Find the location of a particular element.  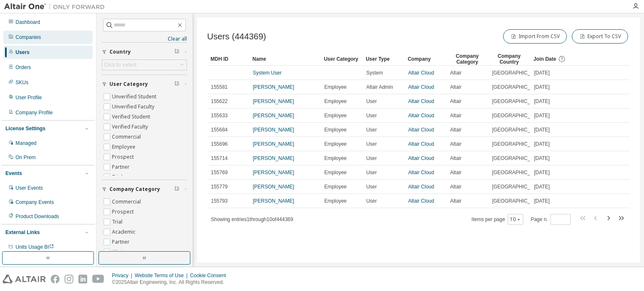

img: altair_logo.svg is located at coordinates (24, 279).